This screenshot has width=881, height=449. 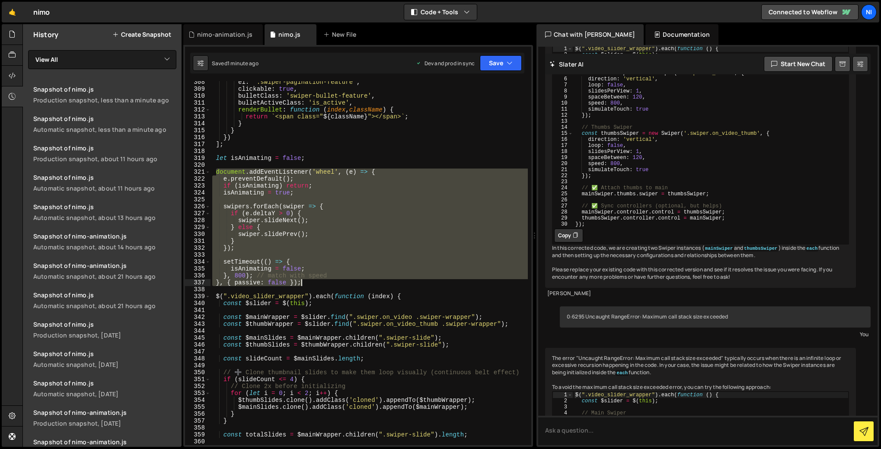 What do you see at coordinates (563, 212) in the screenshot?
I see `div: 28` at bounding box center [563, 212].